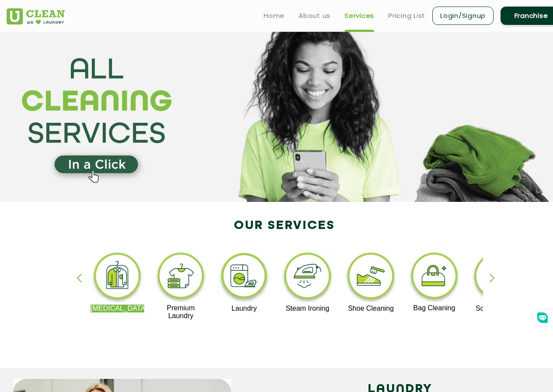 Image resolution: width=553 pixels, height=392 pixels. Describe the element at coordinates (244, 278) in the screenshot. I see `img: laundry_cleaning_11zon.webp` at that location.